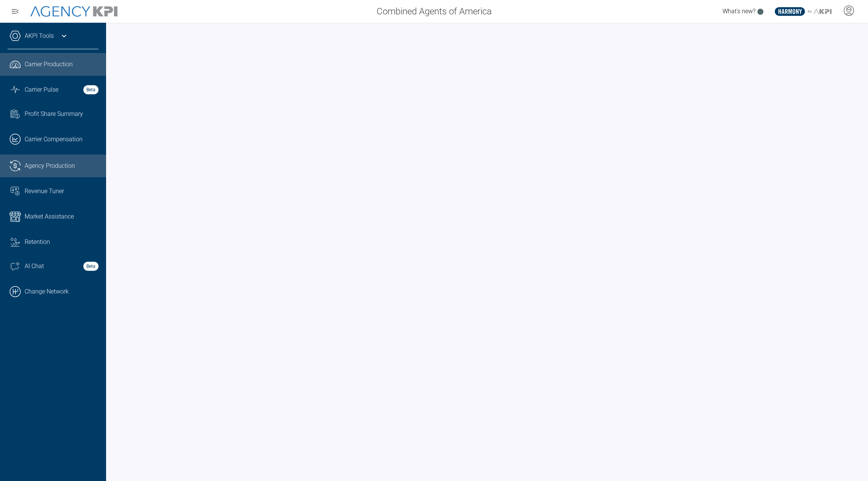 The height and width of the screenshot is (481, 868). Describe the element at coordinates (50, 166) in the screenshot. I see `span: Agency Production` at that location.